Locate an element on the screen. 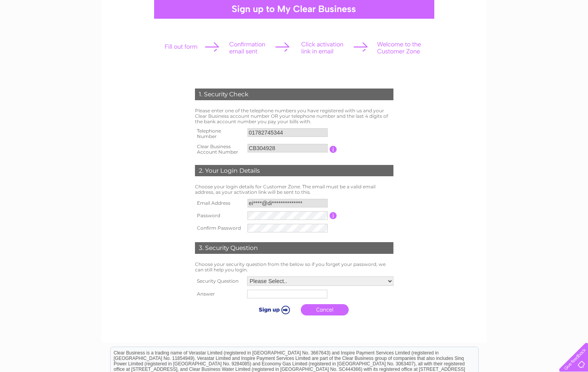 This screenshot has height=372, width=588. td: Choose your security question from the below so if you forget your password, we can still help yo... is located at coordinates (294, 267).